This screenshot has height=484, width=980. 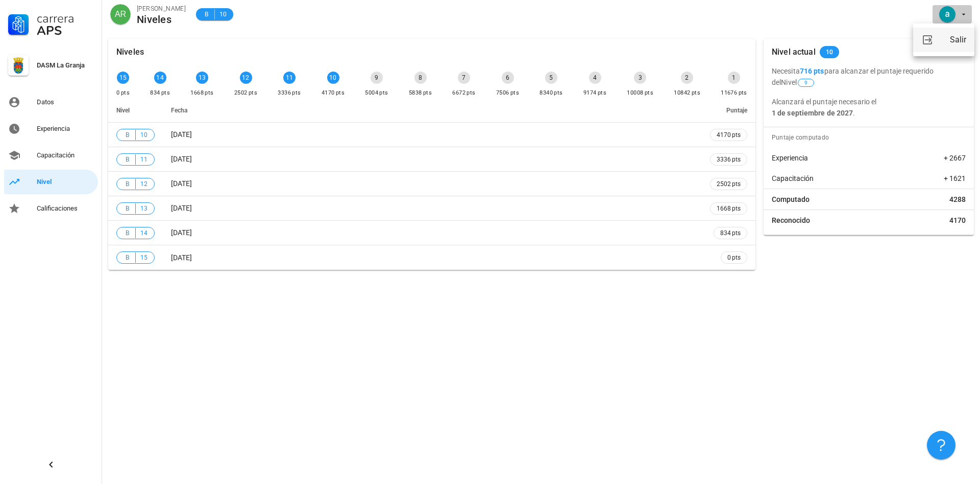 I want to click on div: 11676 pts, so click(x=734, y=93).